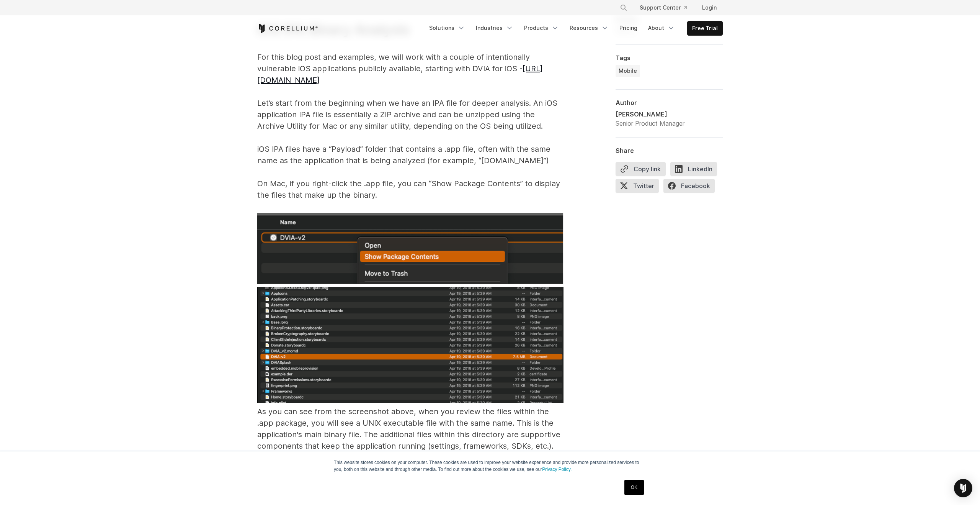 The height and width of the screenshot is (505, 980). What do you see at coordinates (490, 466) in the screenshot?
I see `p: This website stores cookies on your computer. These cookies are used to improve your website expe...` at bounding box center [490, 466].